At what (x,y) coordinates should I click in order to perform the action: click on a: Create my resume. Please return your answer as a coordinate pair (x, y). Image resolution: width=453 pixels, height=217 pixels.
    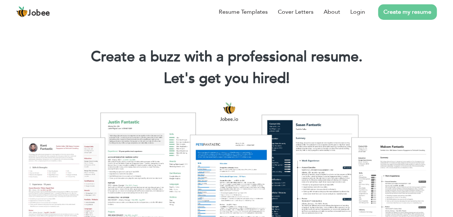
    Looking at the image, I should click on (408, 12).